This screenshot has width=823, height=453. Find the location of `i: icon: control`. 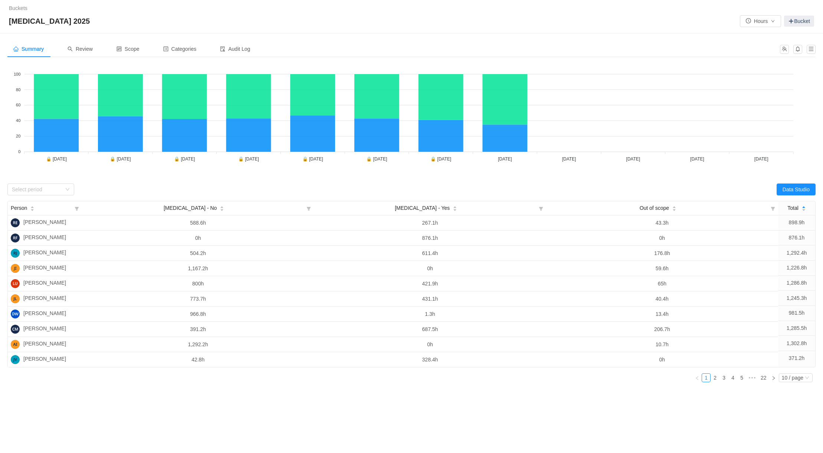

i: icon: control is located at coordinates (119, 49).